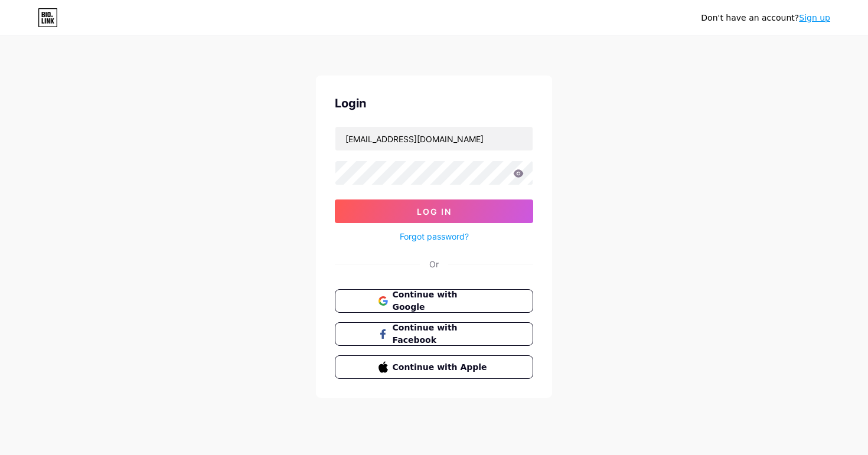 The width and height of the screenshot is (868, 455). What do you see at coordinates (434, 367) in the screenshot?
I see `button: Continue with Apple` at bounding box center [434, 367].